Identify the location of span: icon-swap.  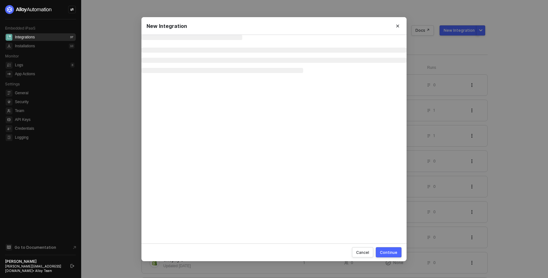
(72, 10).